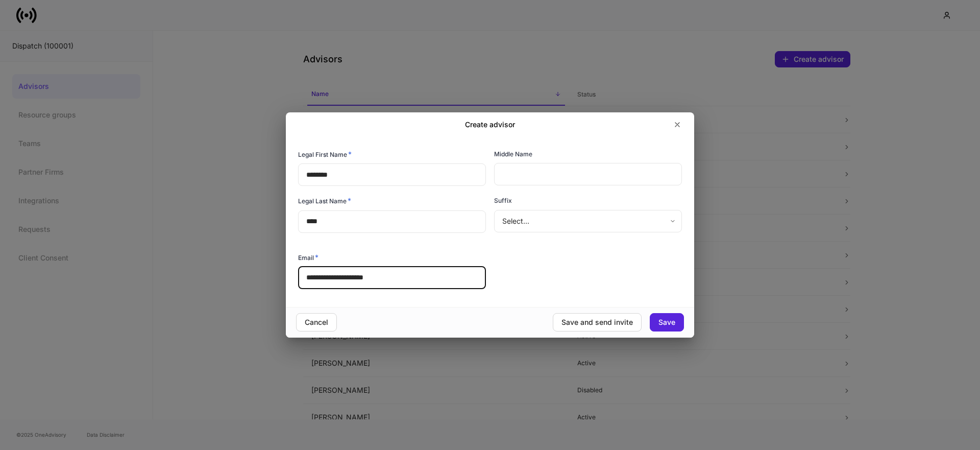 The width and height of the screenshot is (980, 450). Describe the element at coordinates (667, 323) in the screenshot. I see `div: Save` at that location.